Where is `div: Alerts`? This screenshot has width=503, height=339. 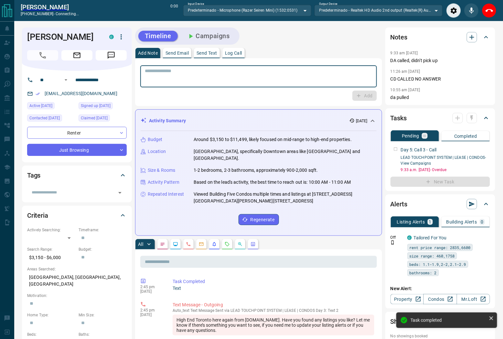
div: Alerts is located at coordinates (440, 204).